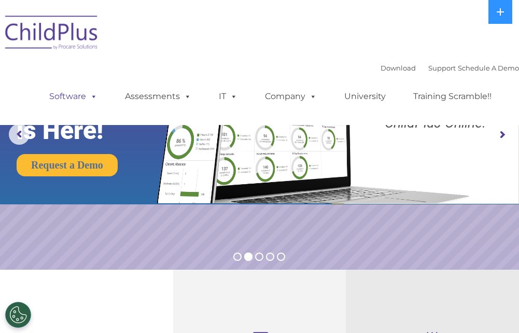  What do you see at coordinates (73, 96) in the screenshot?
I see `a: Software` at bounding box center [73, 96].